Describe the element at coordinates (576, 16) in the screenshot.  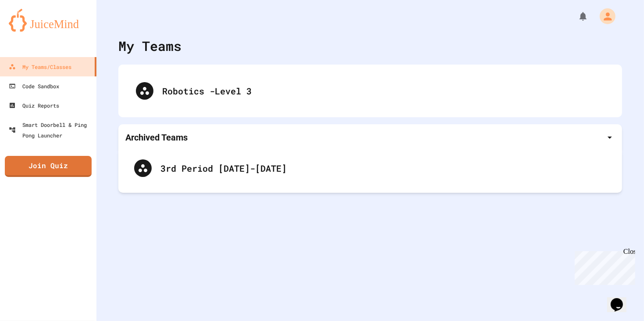
I see `div: My Notifications` at that location.